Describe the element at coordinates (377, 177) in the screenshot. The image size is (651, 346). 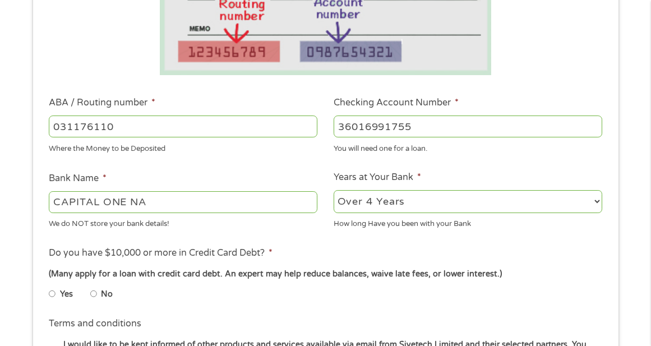
I see `label: Years at Your Bank` at that location.